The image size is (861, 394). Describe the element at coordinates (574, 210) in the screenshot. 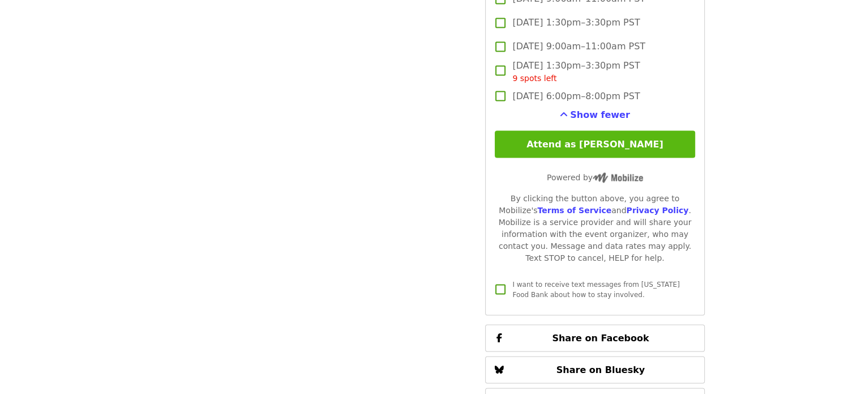

I see `a: Terms of Service` at that location.